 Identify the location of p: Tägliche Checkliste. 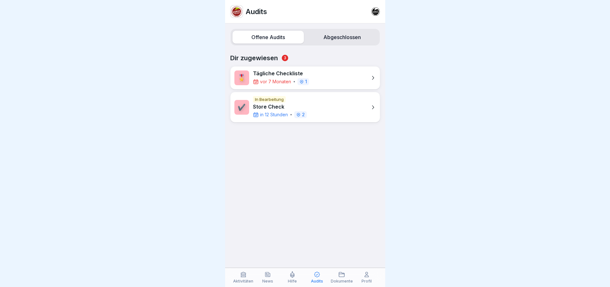
(281, 73).